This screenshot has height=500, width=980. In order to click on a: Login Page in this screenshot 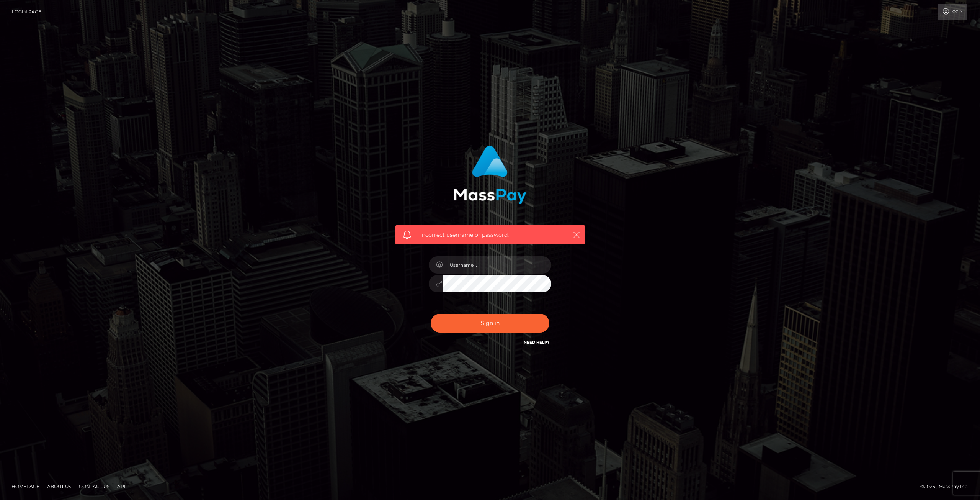, I will do `click(26, 12)`.